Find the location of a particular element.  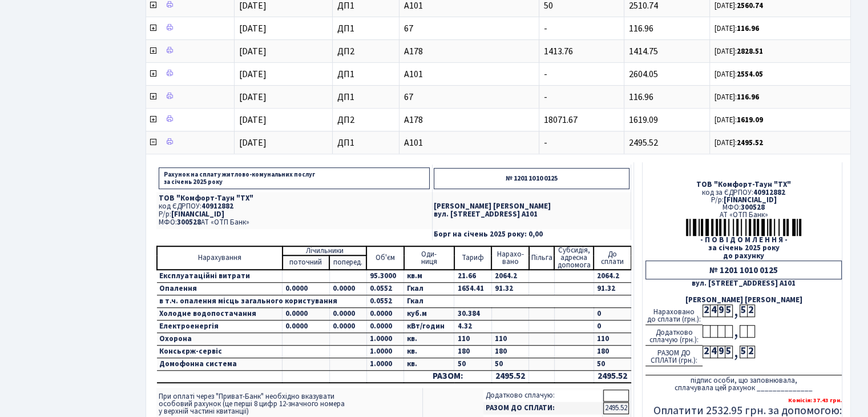

td: Додатково сплачую: is located at coordinates (543, 395).